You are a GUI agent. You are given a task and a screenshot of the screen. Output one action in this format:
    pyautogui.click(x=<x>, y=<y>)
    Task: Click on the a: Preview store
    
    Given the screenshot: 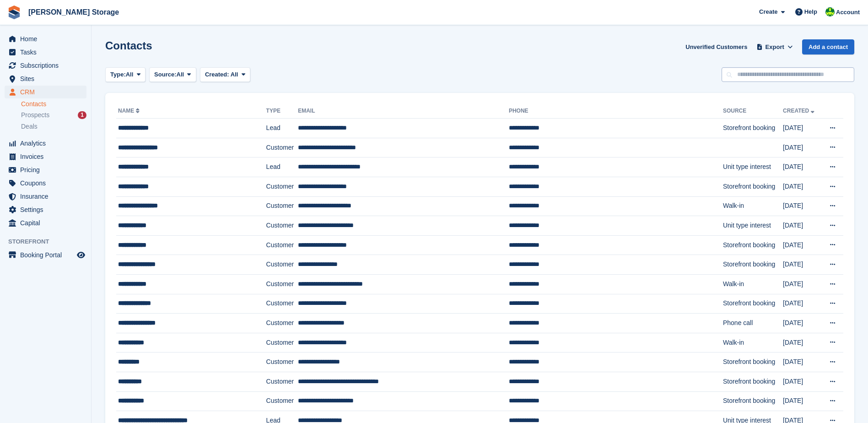 What is the action you would take?
    pyautogui.click(x=81, y=255)
    